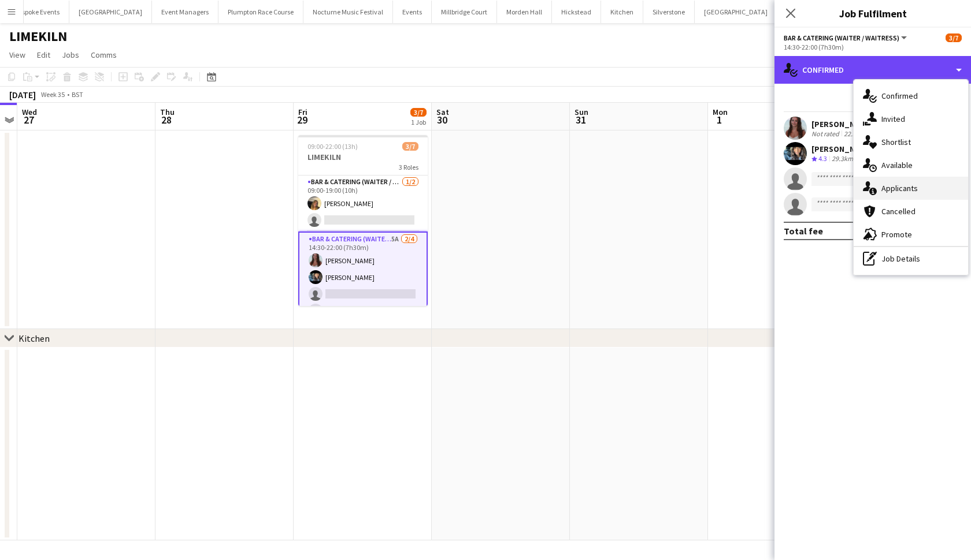 This screenshot has width=971, height=560. What do you see at coordinates (18, 55) in the screenshot?
I see `span: View` at bounding box center [18, 55].